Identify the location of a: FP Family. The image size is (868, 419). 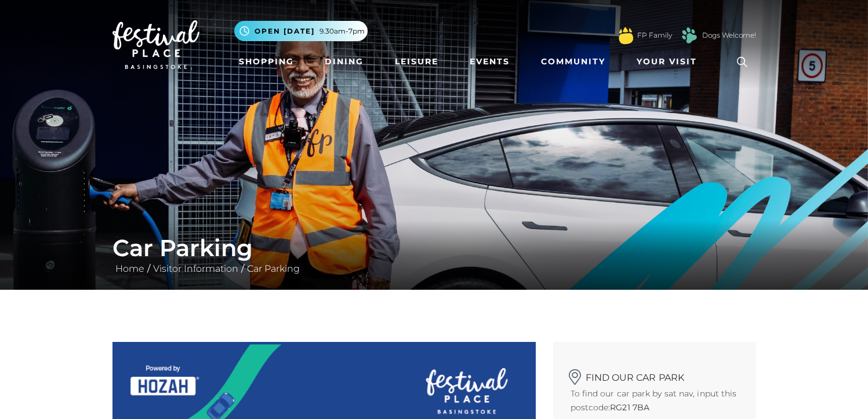
(654, 35).